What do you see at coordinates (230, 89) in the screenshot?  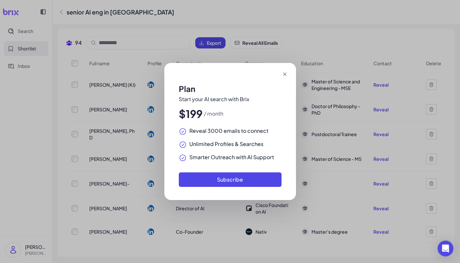 I see `h2: Plan` at bounding box center [230, 89].